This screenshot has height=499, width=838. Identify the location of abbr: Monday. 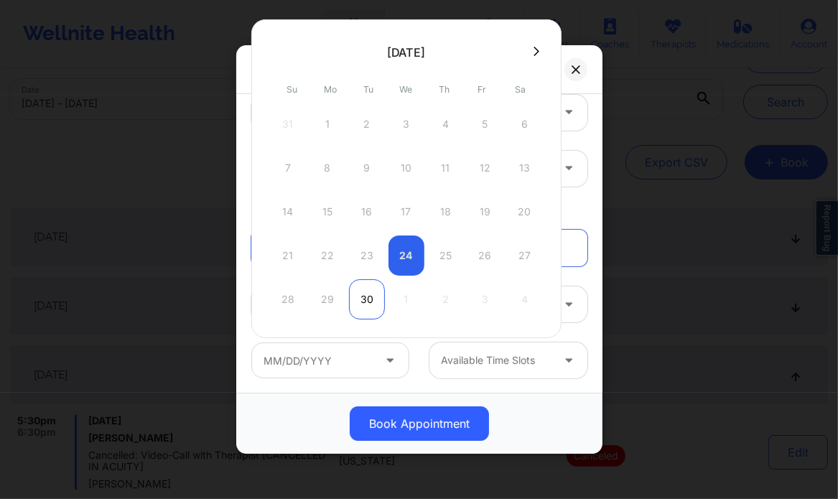
(330, 89).